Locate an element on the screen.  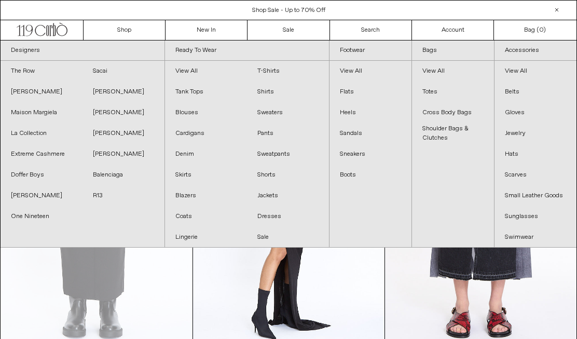
a: Shorts is located at coordinates (288, 175).